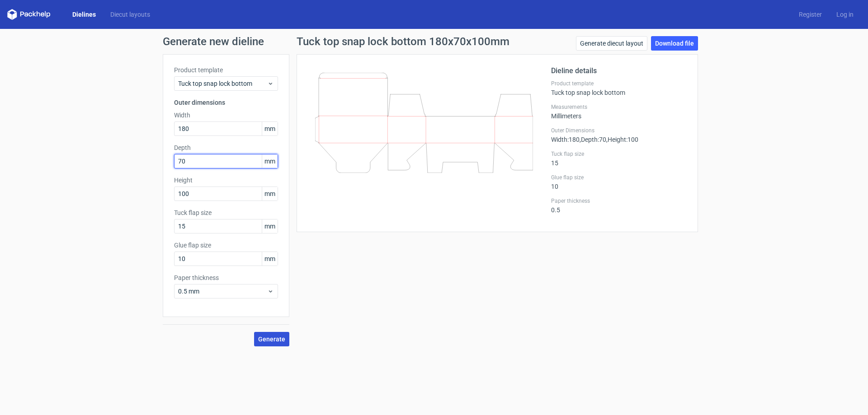 This screenshot has width=868, height=415. I want to click on a: Register, so click(810, 15).